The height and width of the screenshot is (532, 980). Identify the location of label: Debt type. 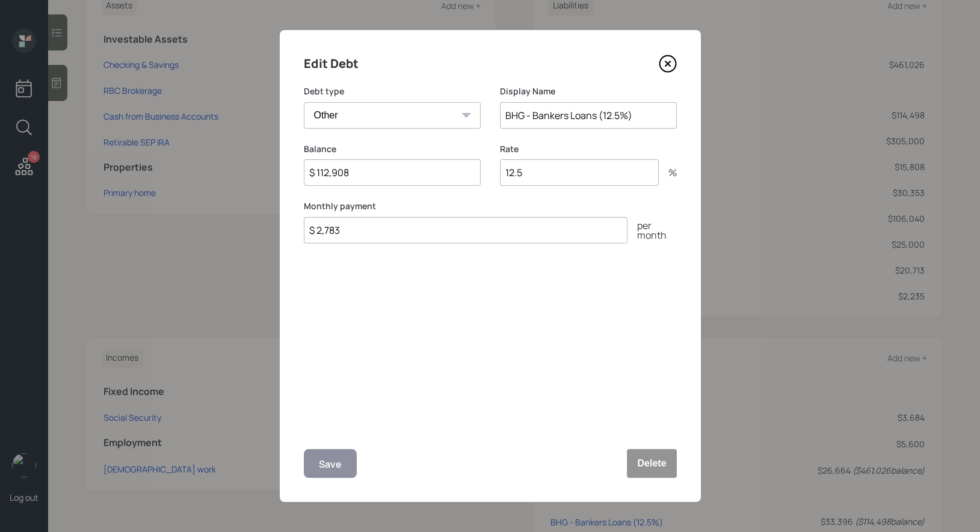
(392, 92).